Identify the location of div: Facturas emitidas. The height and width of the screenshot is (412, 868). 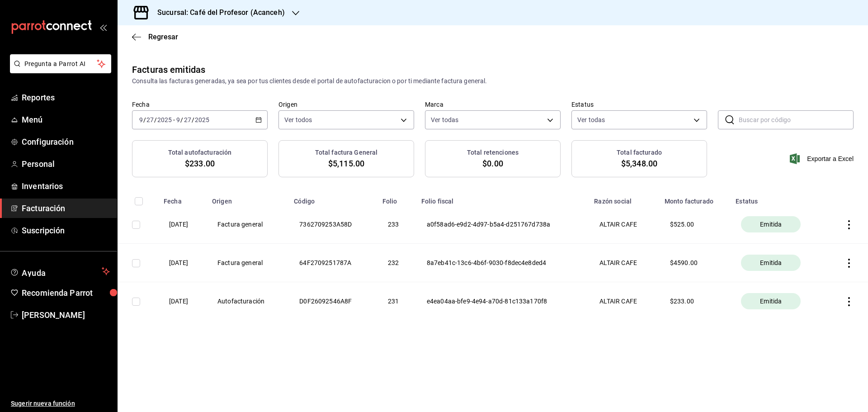
(169, 70).